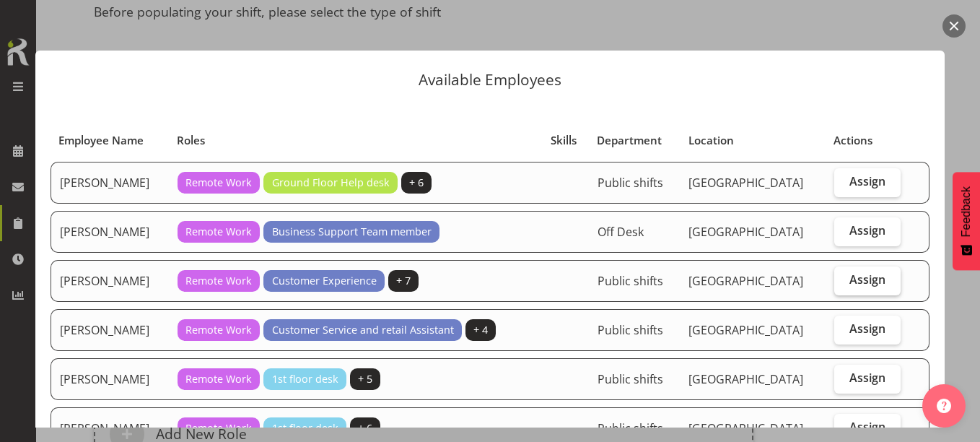 The height and width of the screenshot is (442, 980). Describe the element at coordinates (324, 281) in the screenshot. I see `span: Customer Experience` at that location.